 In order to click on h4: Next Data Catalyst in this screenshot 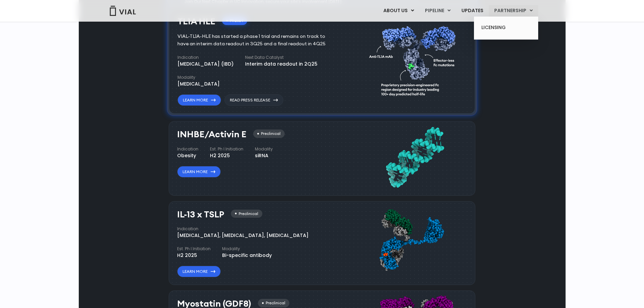, I will do `click(281, 57)`.